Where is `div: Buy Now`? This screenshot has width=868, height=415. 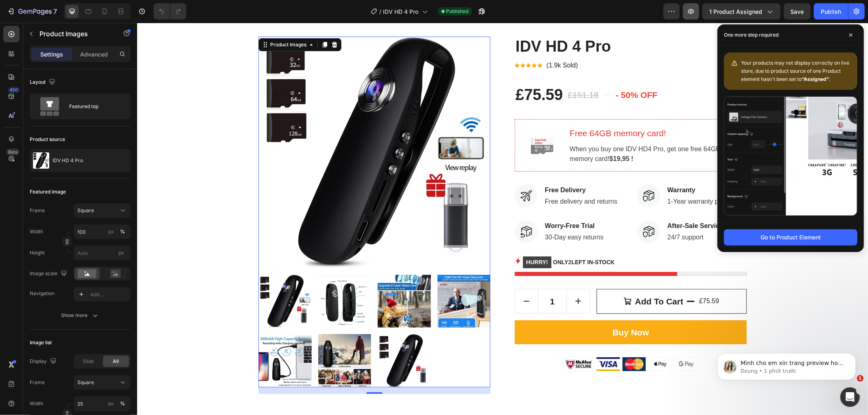 div: Buy Now is located at coordinates (494, 310).